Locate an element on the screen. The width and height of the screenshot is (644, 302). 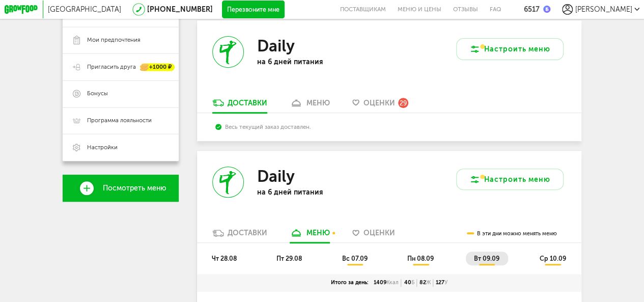
div: 127 is located at coordinates (442, 283).